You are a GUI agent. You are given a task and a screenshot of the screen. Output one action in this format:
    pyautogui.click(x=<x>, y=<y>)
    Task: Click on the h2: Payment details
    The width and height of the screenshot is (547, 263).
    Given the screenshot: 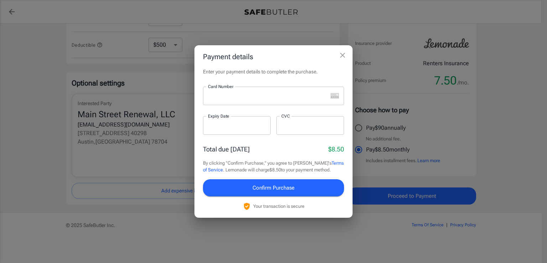 What is the action you would take?
    pyautogui.click(x=274, y=57)
    